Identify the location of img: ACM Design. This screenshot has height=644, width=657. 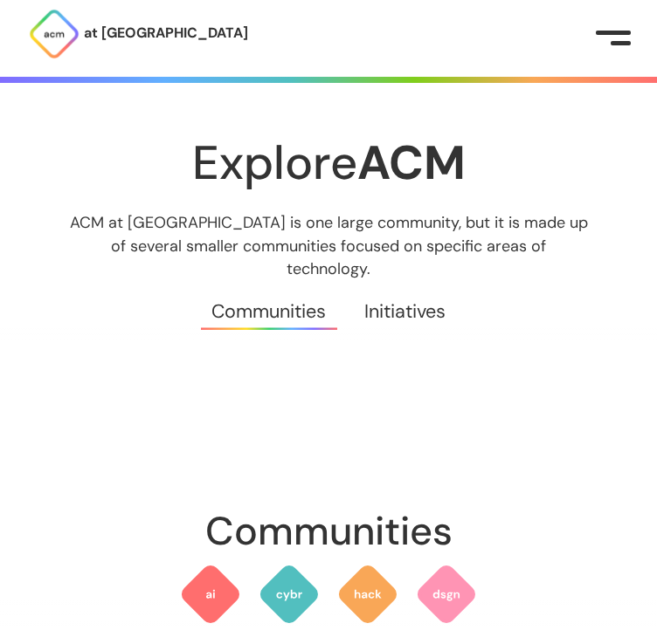
(446, 594).